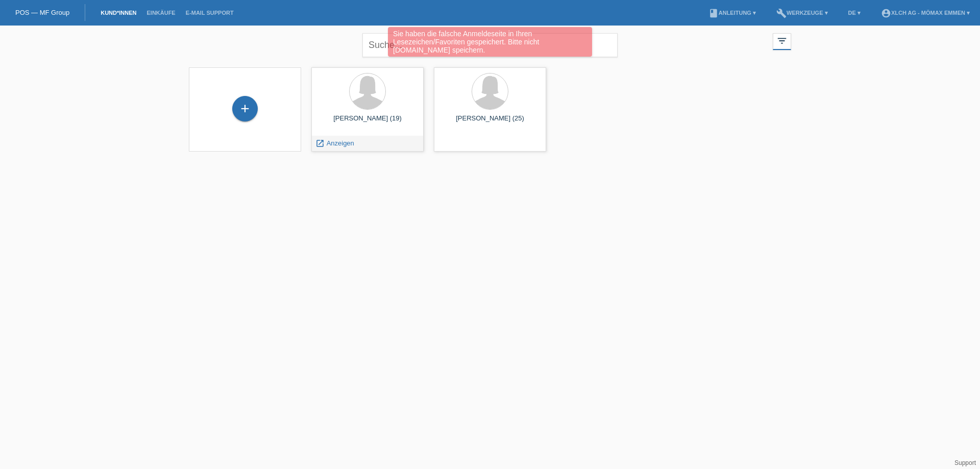  Describe the element at coordinates (320, 143) in the screenshot. I see `i: launch` at that location.